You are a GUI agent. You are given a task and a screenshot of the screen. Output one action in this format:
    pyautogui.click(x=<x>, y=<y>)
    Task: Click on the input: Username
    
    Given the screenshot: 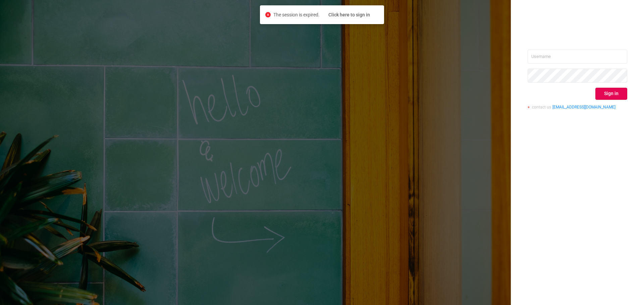 What is the action you would take?
    pyautogui.click(x=578, y=57)
    